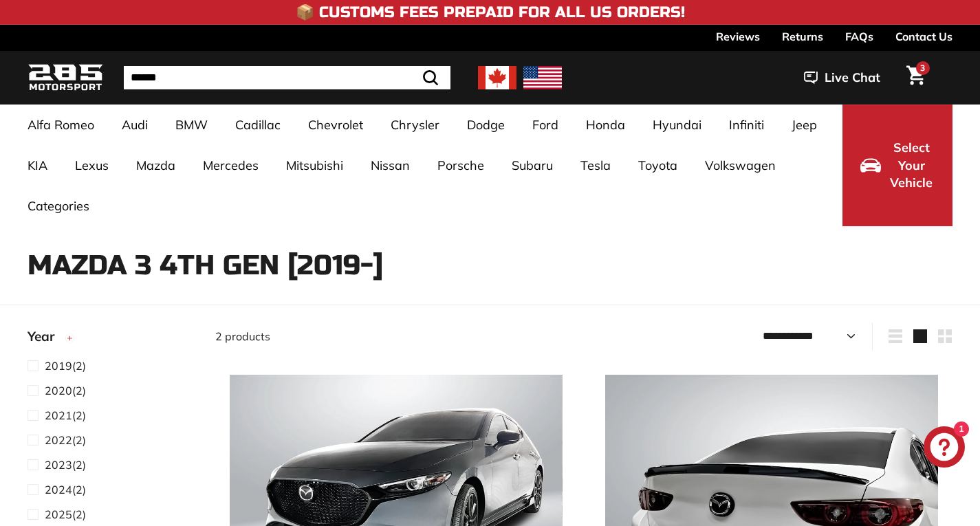 The image size is (980, 526). I want to click on button: Live Chat, so click(842, 77).